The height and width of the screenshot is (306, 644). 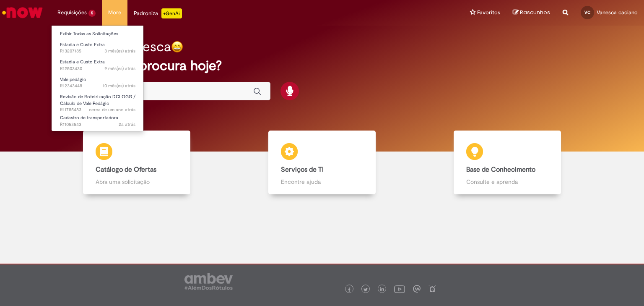 I want to click on a: Catálogo de Ofertas Abra uma solicitação, so click(x=137, y=162).